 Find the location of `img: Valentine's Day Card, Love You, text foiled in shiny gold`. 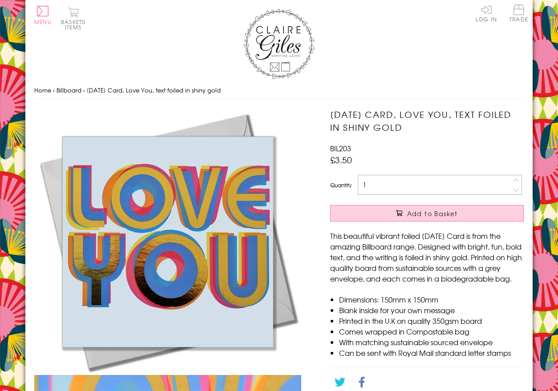

img: Valentine's Day Card, Love You, text foiled in shiny gold is located at coordinates (168, 242).